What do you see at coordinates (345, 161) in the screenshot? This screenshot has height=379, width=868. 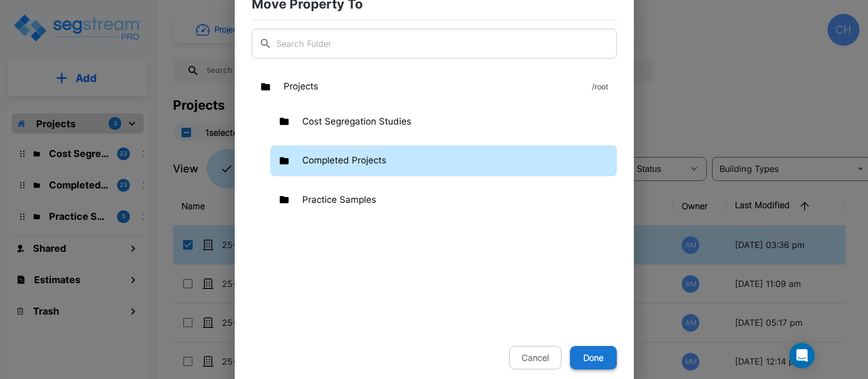 I see `p: Completed Projects` at bounding box center [345, 161].